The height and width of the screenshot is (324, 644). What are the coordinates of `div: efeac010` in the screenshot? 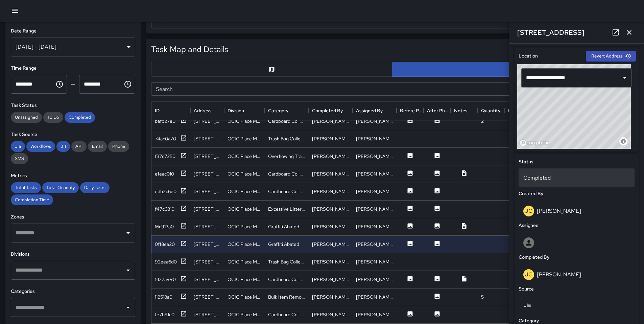 It's located at (164, 174).